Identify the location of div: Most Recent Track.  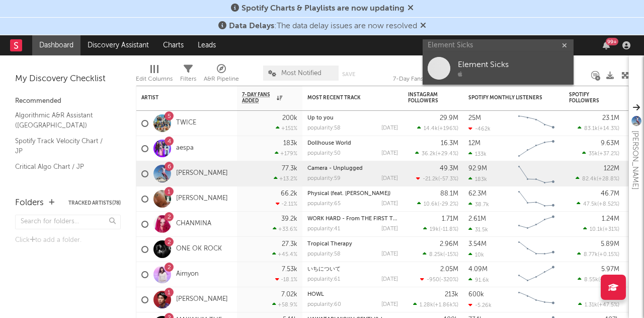
(346, 98).